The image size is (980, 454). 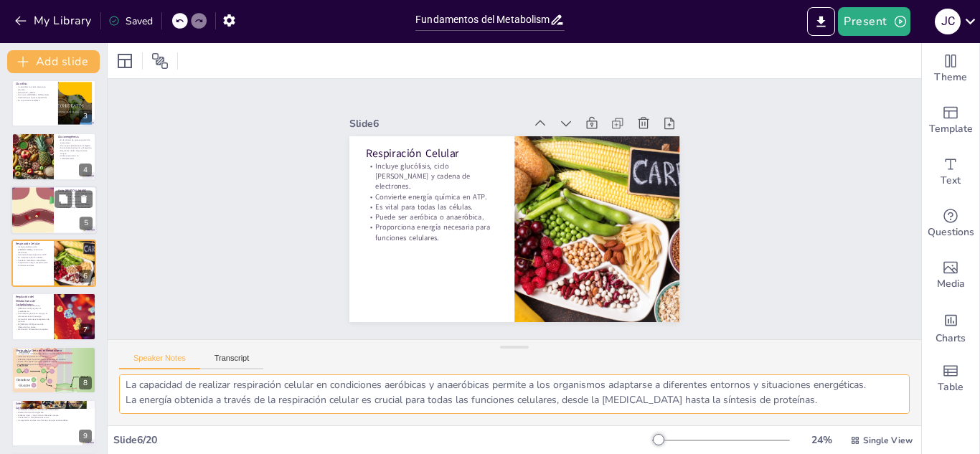 What do you see at coordinates (54, 350) in the screenshot?
I see `p: Efecto de la Dieta en el Metabolismo` at bounding box center [54, 350].